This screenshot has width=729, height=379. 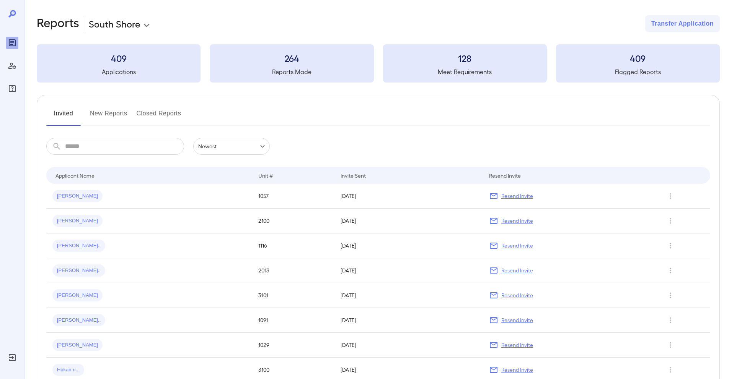 What do you see at coordinates (465, 72) in the screenshot?
I see `h5: Meet Requirements` at bounding box center [465, 72].